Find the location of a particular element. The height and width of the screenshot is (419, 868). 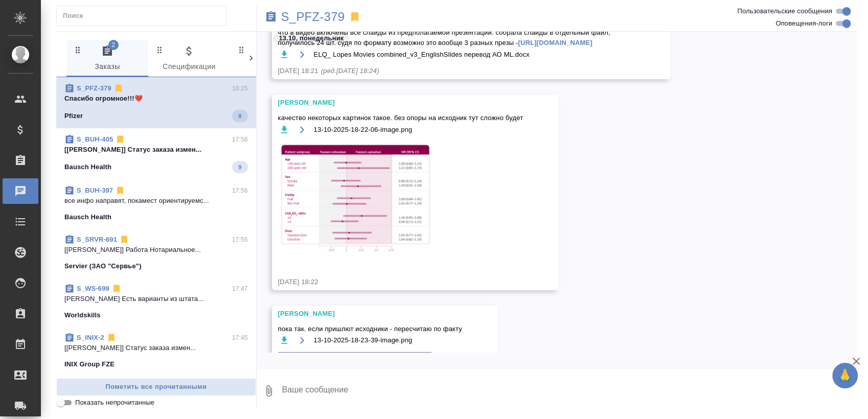

p: Servier (ЗАО "Сервье") is located at coordinates (103, 266).